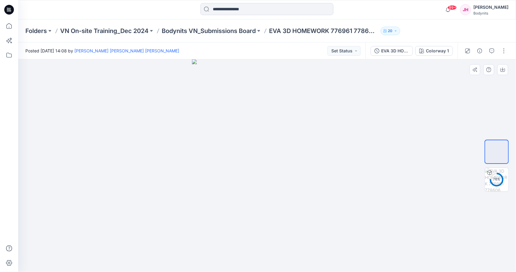 The image size is (516, 272). Describe the element at coordinates (491, 13) in the screenshot. I see `div: Bodynits` at that location.